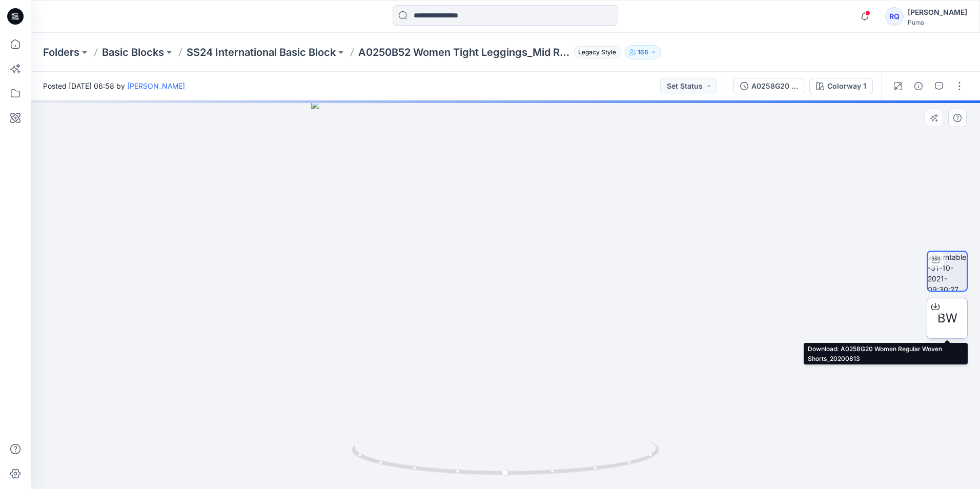  What do you see at coordinates (770, 86) in the screenshot?
I see `button: A0258G20 Women Regular Woven Shorts` at bounding box center [770, 86].